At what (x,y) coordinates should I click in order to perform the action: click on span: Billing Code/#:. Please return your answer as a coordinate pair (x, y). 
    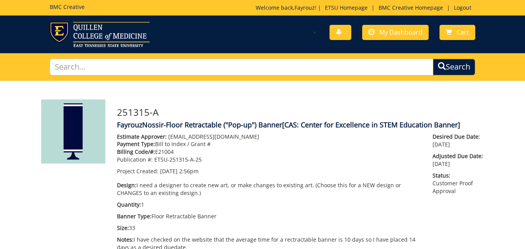
    Looking at the image, I should click on (136, 152).